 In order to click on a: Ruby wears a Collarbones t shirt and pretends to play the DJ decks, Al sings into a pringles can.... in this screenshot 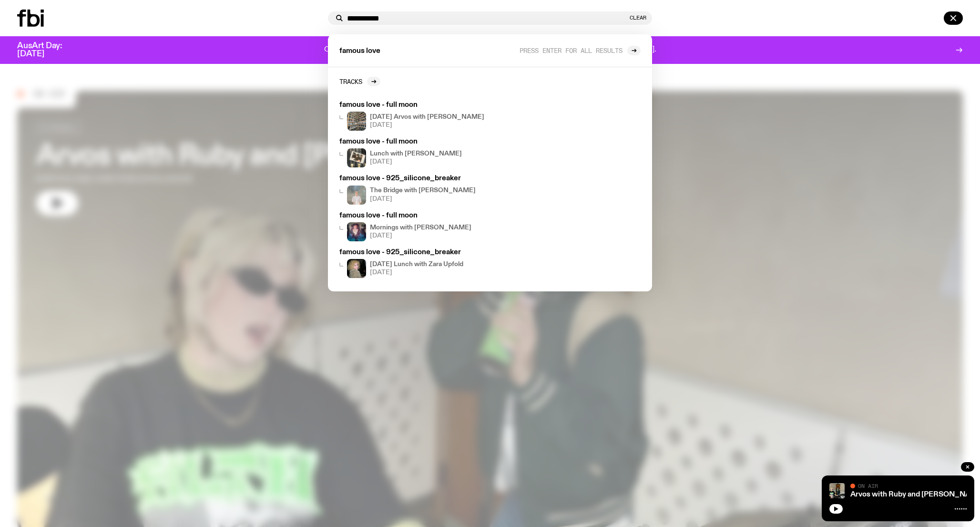, I will do `click(837, 491)`.